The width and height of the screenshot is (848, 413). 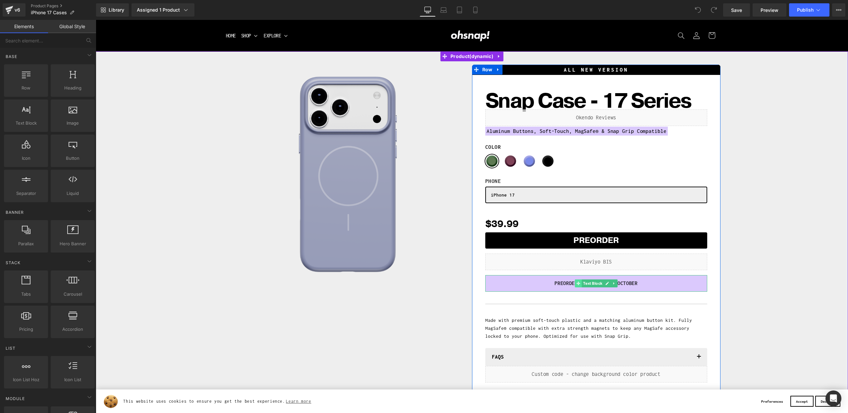 What do you see at coordinates (116, 10) in the screenshot?
I see `span: Library` at bounding box center [116, 10].